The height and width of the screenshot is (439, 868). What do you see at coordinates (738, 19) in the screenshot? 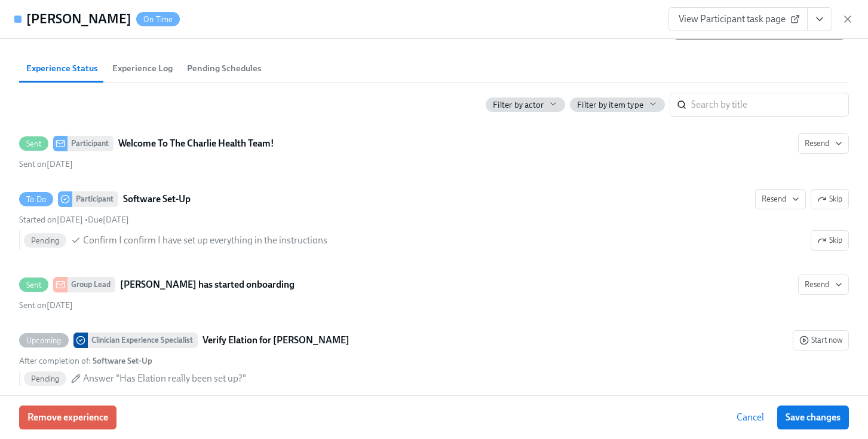
I see `span: View Participant task page` at bounding box center [738, 19].